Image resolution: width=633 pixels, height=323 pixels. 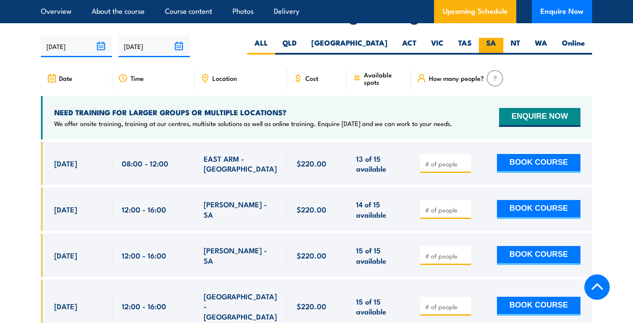 What do you see at coordinates (378, 209) in the screenshot?
I see `span: 14 of 15 available` at bounding box center [378, 209].